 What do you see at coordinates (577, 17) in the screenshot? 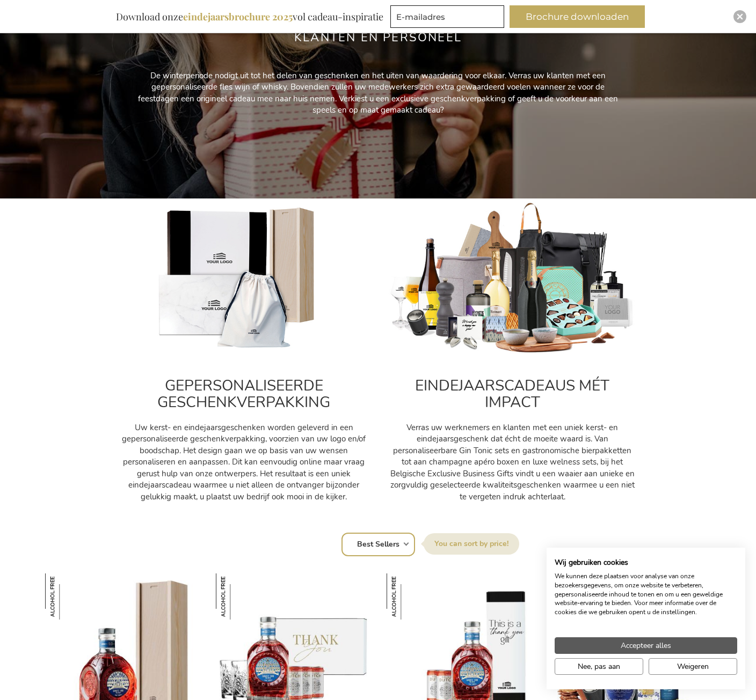
I see `button: Brochure downloaden` at bounding box center [577, 17].